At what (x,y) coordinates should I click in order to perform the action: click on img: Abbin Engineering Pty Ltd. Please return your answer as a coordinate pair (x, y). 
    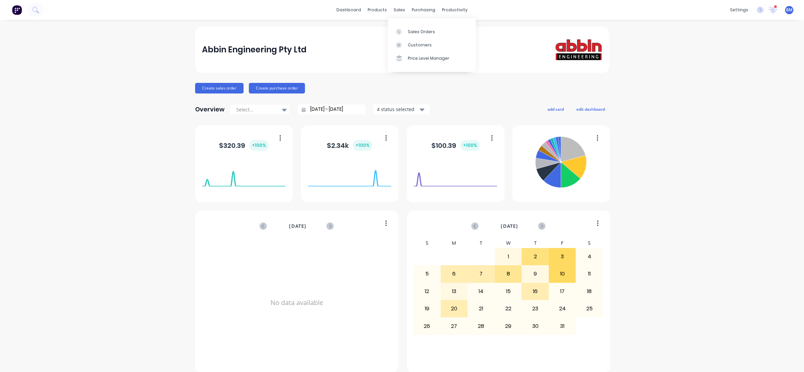
    Looking at the image, I should click on (579, 50).